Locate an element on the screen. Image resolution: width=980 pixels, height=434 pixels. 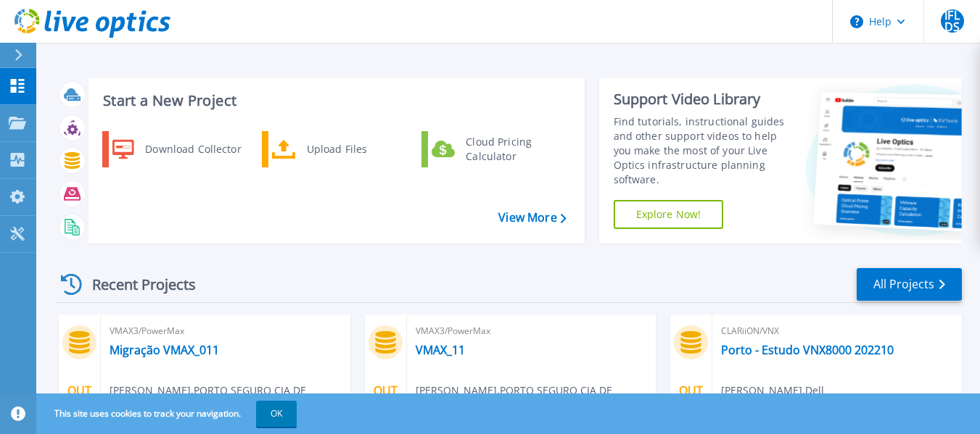
div: Support Video Library is located at coordinates (703, 99).